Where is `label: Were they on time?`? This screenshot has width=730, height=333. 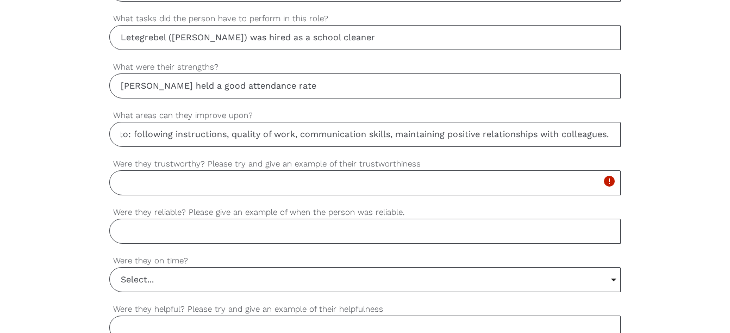
label: Were they on time? is located at coordinates (365, 260).